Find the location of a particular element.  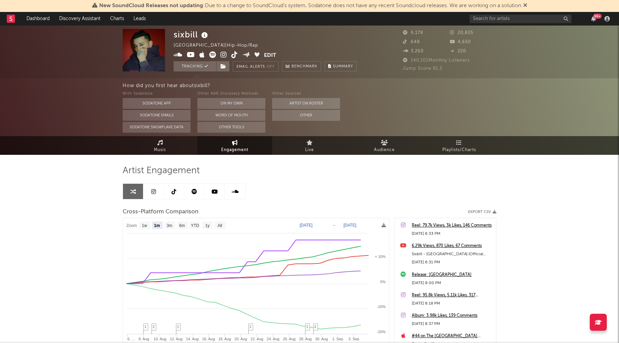

button: On My Own is located at coordinates (231, 103).